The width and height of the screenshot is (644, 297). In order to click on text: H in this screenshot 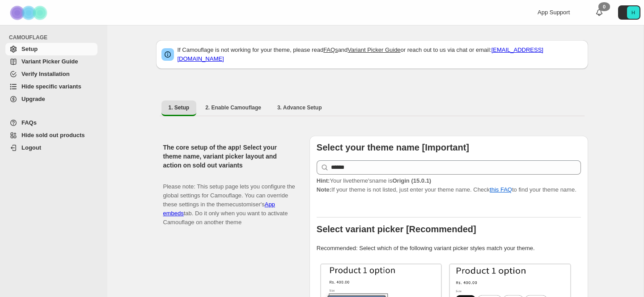, I will do `click(633, 13)`.